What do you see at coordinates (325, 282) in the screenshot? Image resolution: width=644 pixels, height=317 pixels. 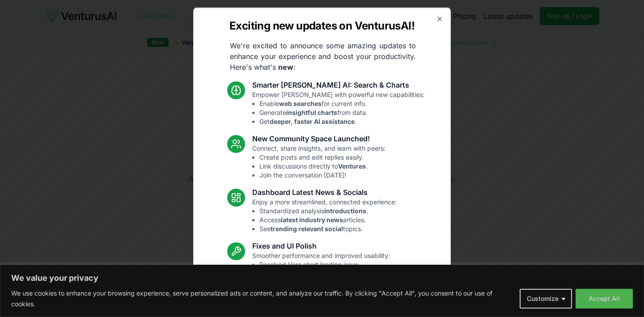 I see `li: Enhanced overall UI consistency.` at bounding box center [325, 282].